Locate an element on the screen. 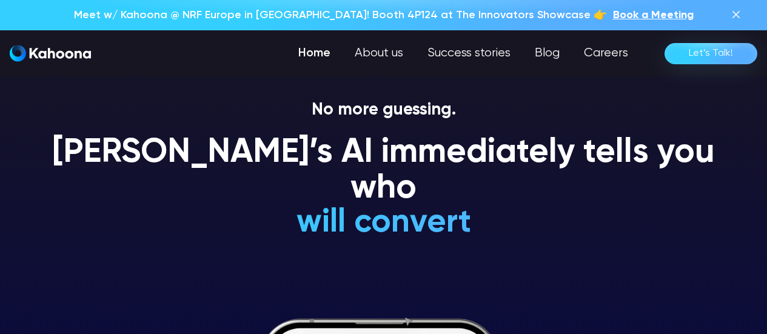 The width and height of the screenshot is (767, 334). a: home is located at coordinates (50, 53).